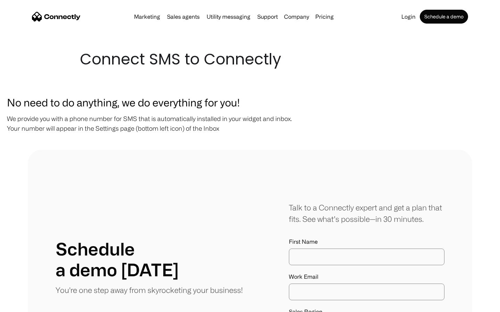 This screenshot has height=312, width=500. What do you see at coordinates (408, 17) in the screenshot?
I see `a: Login` at bounding box center [408, 17].